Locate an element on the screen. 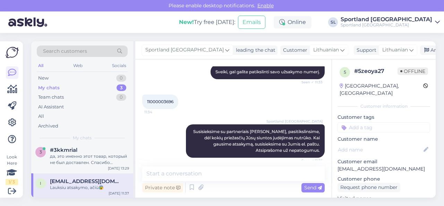 The height and width of the screenshot is (206, 444). div: Customer is located at coordinates (294, 50).